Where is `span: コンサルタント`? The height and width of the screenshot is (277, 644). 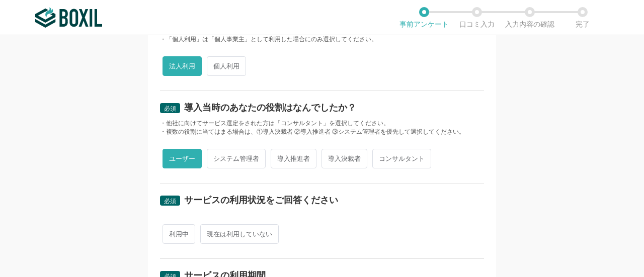 span: コンサルタント is located at coordinates (401, 158).